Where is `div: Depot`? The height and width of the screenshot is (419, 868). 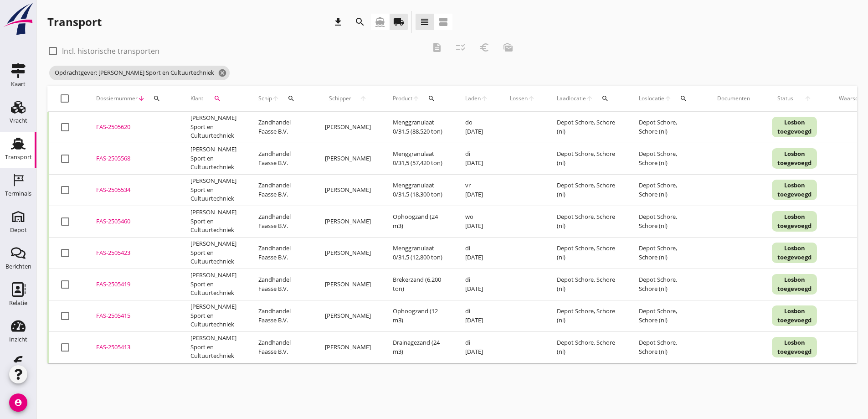
div: Depot is located at coordinates (18, 230).